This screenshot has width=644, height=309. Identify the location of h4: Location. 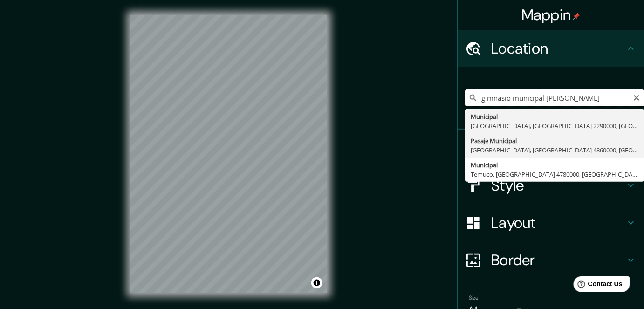
(558, 48).